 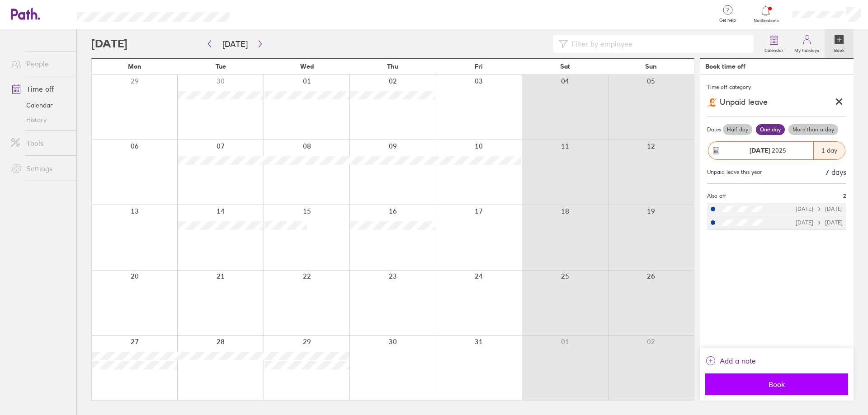 I want to click on div: Unpaid leave this year, so click(x=735, y=172).